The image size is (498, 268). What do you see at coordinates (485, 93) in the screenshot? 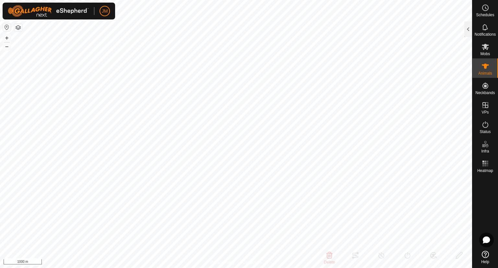
I see `span: Neckbands` at bounding box center [485, 93].